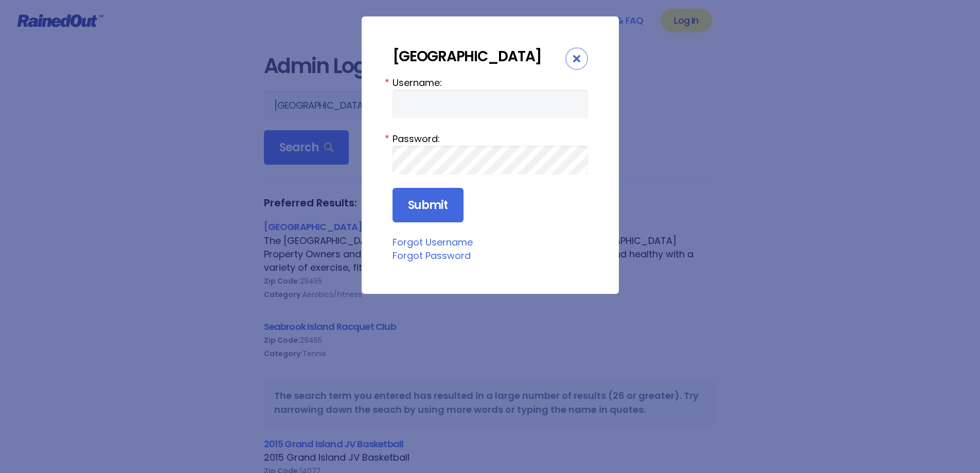 This screenshot has height=473, width=980. Describe the element at coordinates (490, 83) in the screenshot. I see `label: Username:` at that location.